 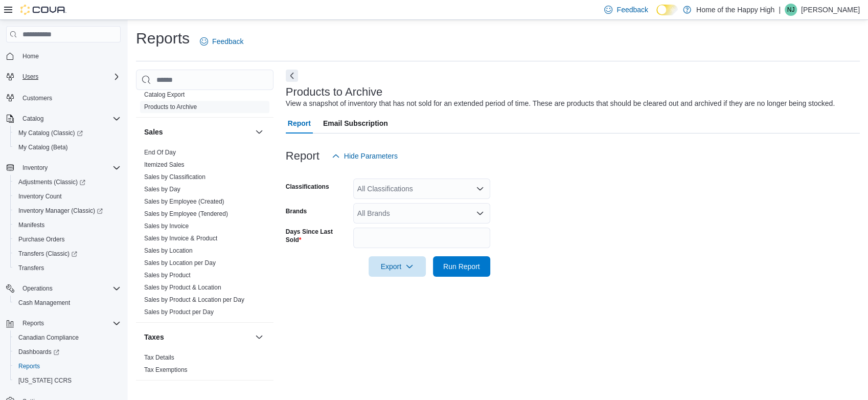 What do you see at coordinates (180, 263) in the screenshot?
I see `a: Sales by Location per Day` at bounding box center [180, 263].